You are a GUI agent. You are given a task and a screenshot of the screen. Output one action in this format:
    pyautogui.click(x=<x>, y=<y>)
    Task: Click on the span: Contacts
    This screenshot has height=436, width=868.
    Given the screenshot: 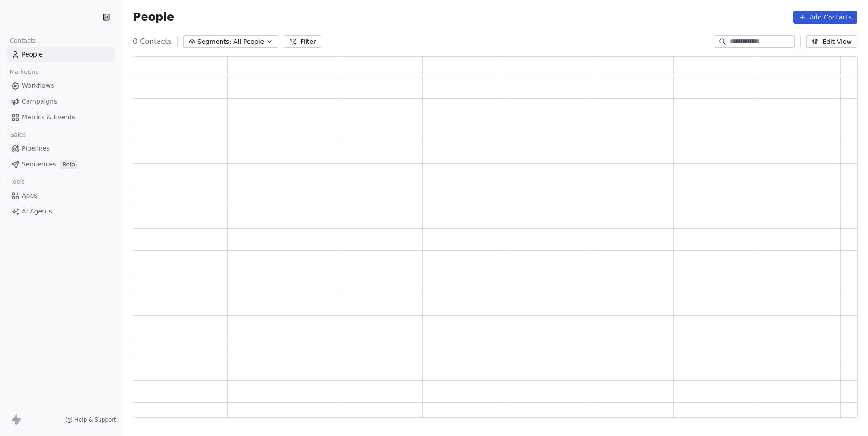 What is the action you would take?
    pyautogui.click(x=23, y=41)
    